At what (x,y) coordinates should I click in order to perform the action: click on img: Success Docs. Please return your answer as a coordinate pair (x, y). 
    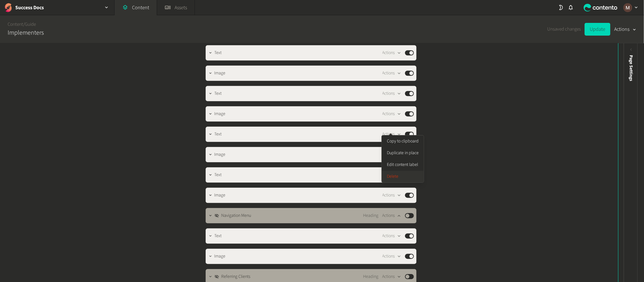
    Looking at the image, I should click on (8, 8).